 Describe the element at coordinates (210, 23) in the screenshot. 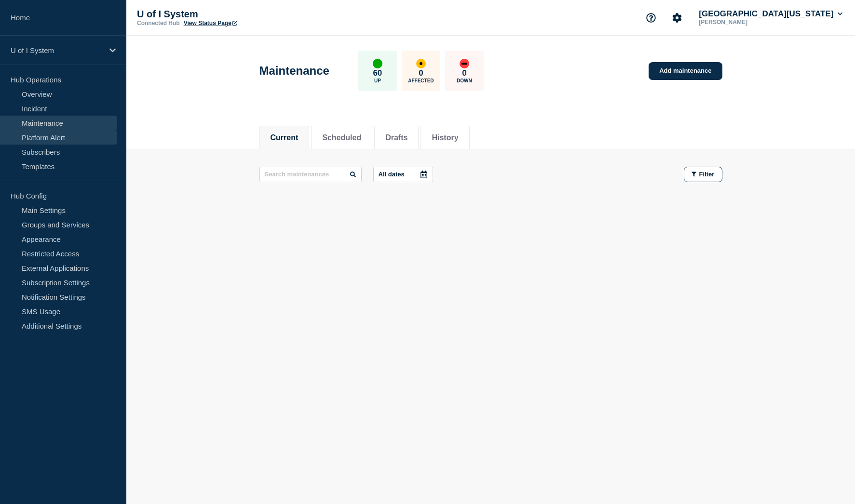

I see `a: View Status Page` at that location.